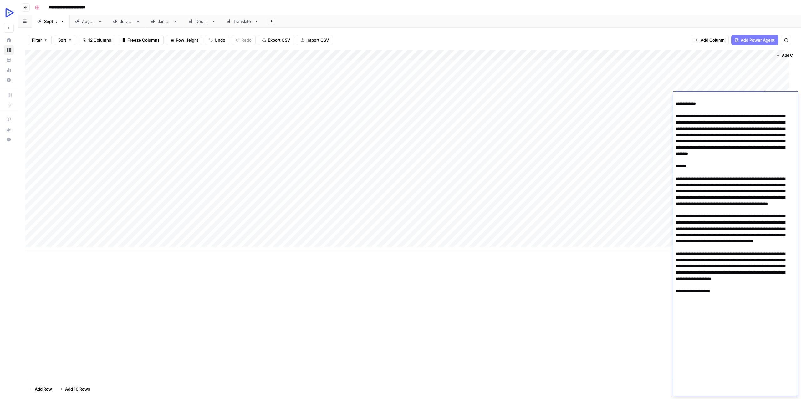  I want to click on span: Undo, so click(220, 40).